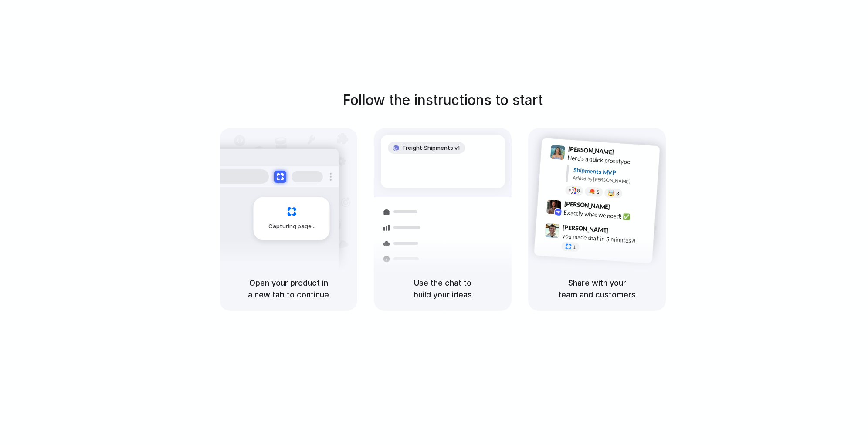 This screenshot has width=868, height=445. What do you see at coordinates (607, 215) in the screenshot?
I see `div: Exactly what we need! ✅` at bounding box center [607, 215].